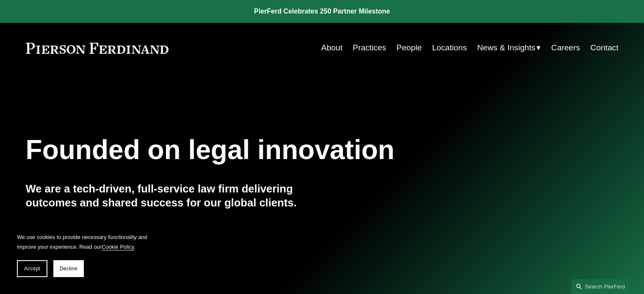 The width and height of the screenshot is (644, 294). I want to click on h4: We are a tech-driven, full-service law firm delivering outcomes and shared success for our global..., so click(174, 196).